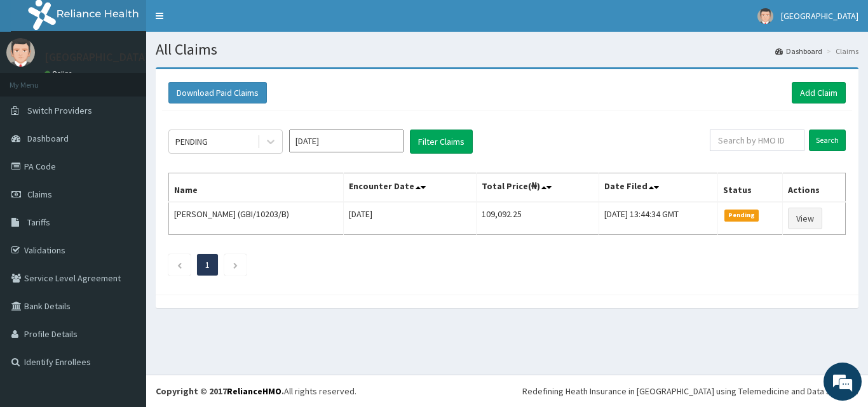 This screenshot has height=407, width=868. I want to click on input: Search by HMO ID, so click(757, 140).